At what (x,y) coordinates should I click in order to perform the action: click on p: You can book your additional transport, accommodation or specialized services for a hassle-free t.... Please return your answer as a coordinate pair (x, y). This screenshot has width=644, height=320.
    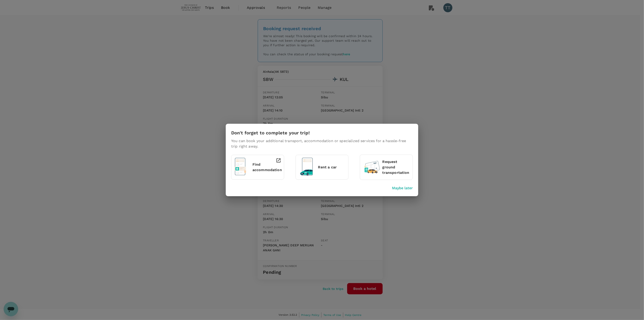
    Looking at the image, I should click on (322, 144).